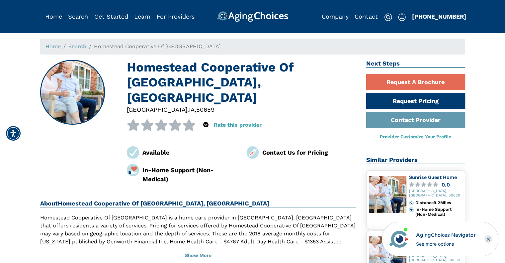 Image resolution: width=505 pixels, height=263 pixels. What do you see at coordinates (366, 16) in the screenshot?
I see `a: Contact` at bounding box center [366, 16].